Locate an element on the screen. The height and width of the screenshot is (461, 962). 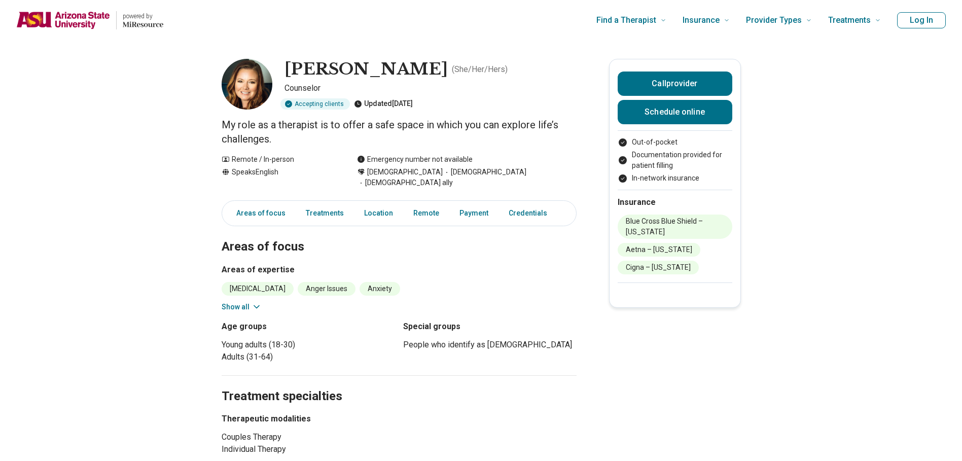
h2: Treatment specialties is located at coordinates (399, 384).